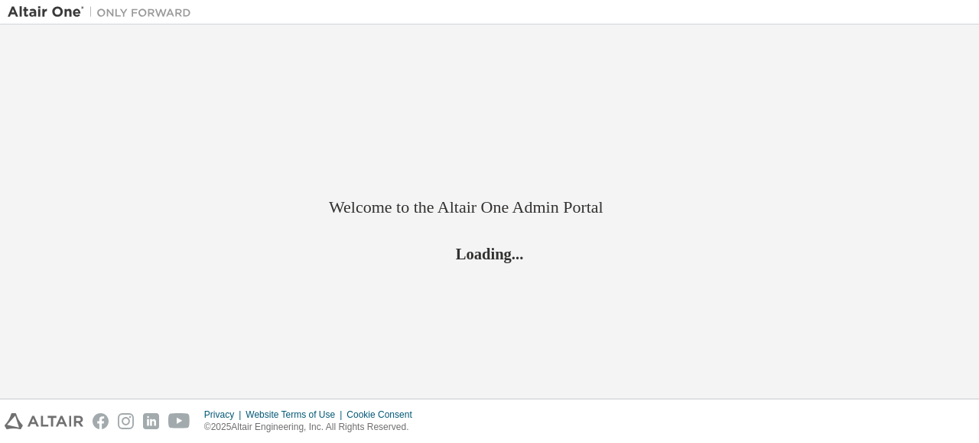  Describe the element at coordinates (489, 207) in the screenshot. I see `h2: Welcome to the Altair One Admin Portal` at that location.